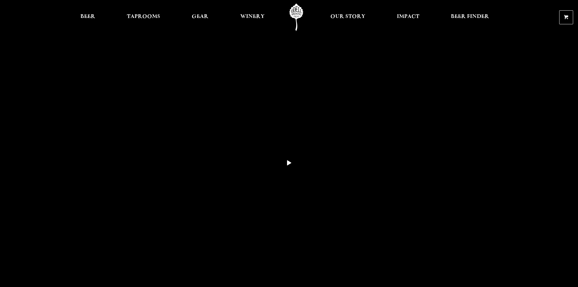  What do you see at coordinates (296, 17) in the screenshot?
I see `a: Odell Home` at bounding box center [296, 17].